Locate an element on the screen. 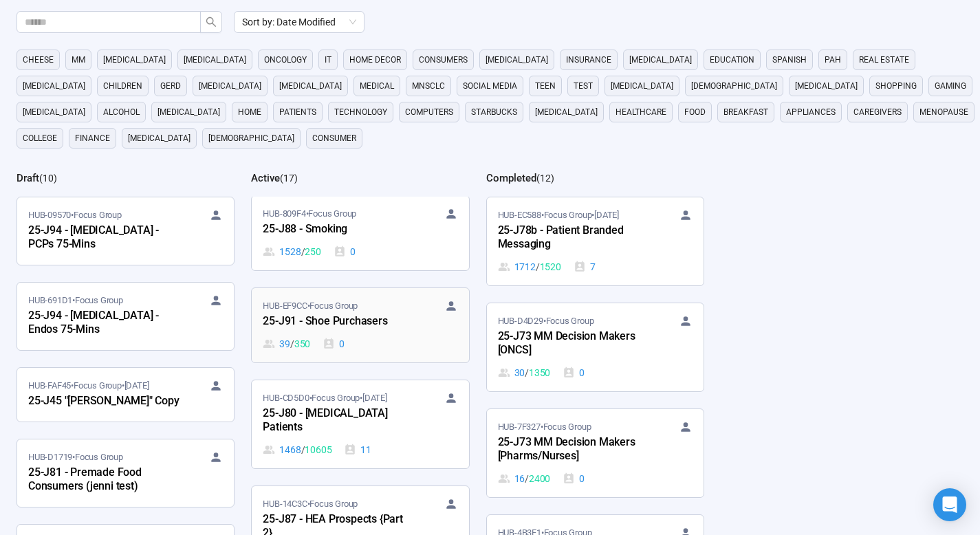 This screenshot has width=980, height=535. h2: Active is located at coordinates (265, 178).